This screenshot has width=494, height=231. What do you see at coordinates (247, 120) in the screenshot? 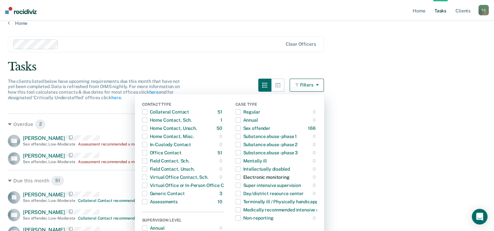
I see `div: Annual` at bounding box center [247, 120].